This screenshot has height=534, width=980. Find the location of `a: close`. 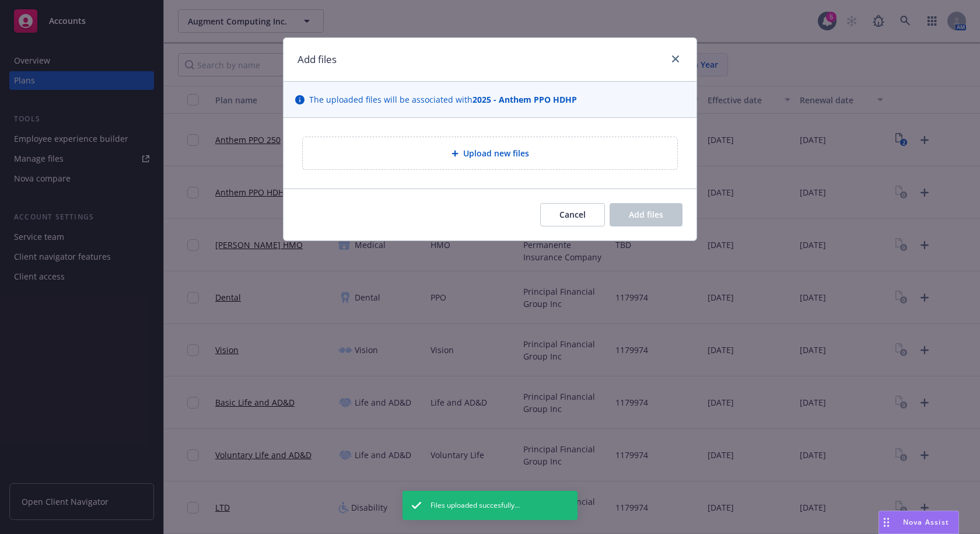

a: close is located at coordinates (676, 59).